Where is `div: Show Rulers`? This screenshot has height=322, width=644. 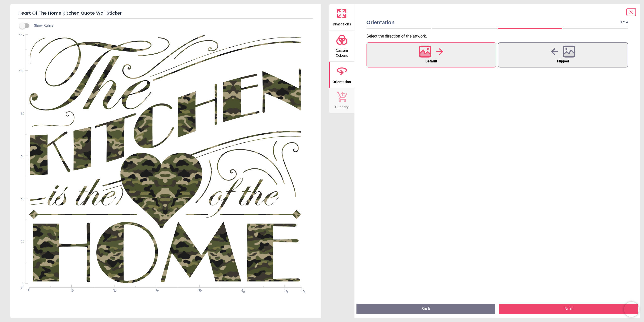 div: Show Rulers is located at coordinates (172, 26).